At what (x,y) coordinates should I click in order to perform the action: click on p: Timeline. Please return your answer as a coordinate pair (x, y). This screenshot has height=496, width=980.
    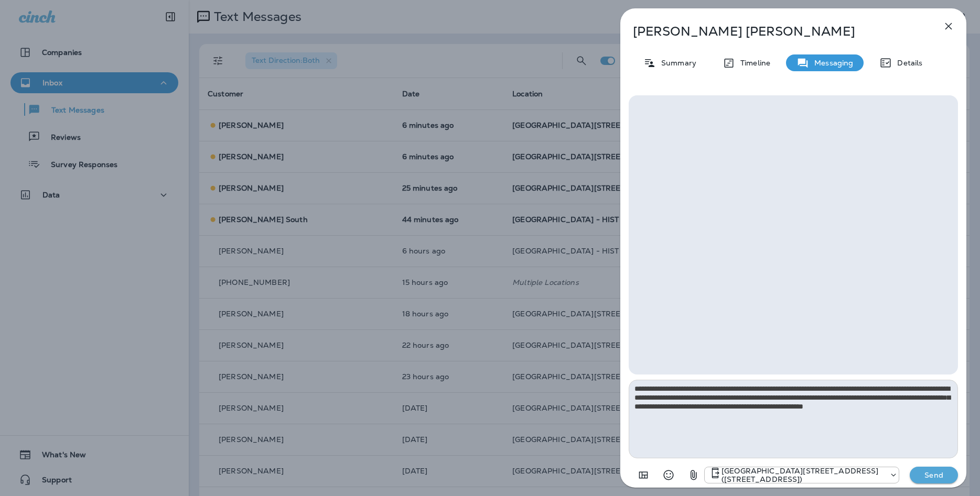
    Looking at the image, I should click on (752, 63).